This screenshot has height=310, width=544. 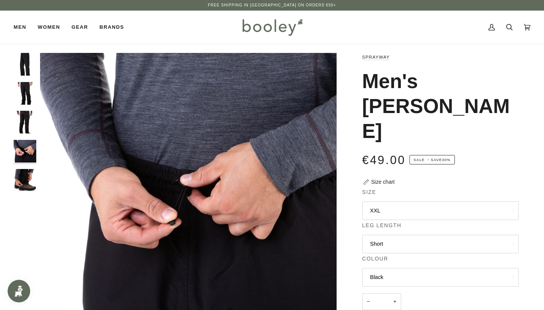 What do you see at coordinates (23, 27) in the screenshot?
I see `div: Men` at bounding box center [23, 27].